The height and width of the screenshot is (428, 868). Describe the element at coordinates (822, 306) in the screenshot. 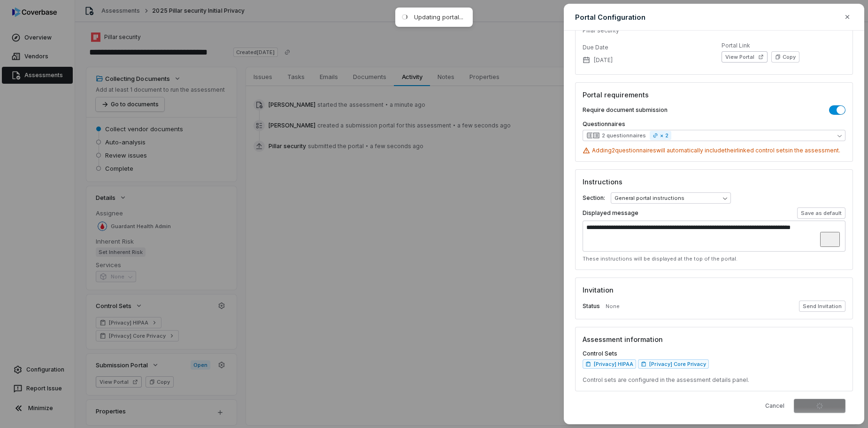

I see `button: Send Invitation` at that location.